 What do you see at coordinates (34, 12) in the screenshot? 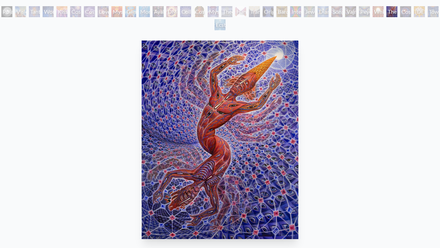
I see `div: Tantra` at bounding box center [34, 12].